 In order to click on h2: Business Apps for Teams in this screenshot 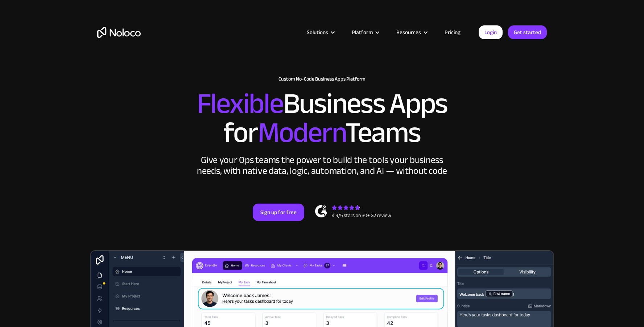, I will do `click(322, 118)`.